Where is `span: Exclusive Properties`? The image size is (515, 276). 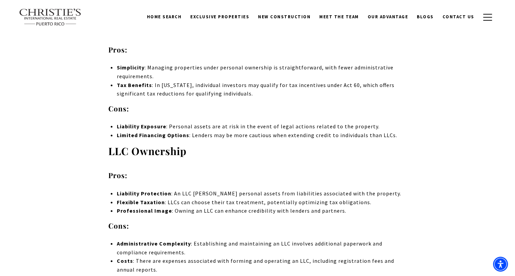 span: Exclusive Properties is located at coordinates (220, 17).